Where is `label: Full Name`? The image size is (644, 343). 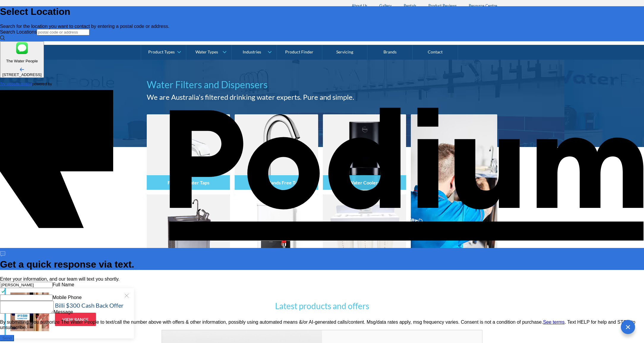 label: Full Name is located at coordinates (63, 285).